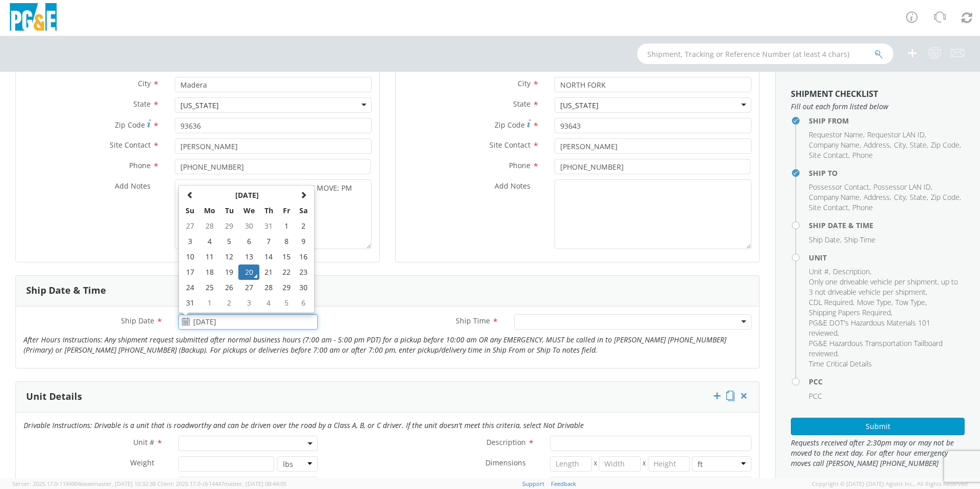 Image resolution: width=980 pixels, height=489 pixels. I want to click on th: Tu, so click(229, 210).